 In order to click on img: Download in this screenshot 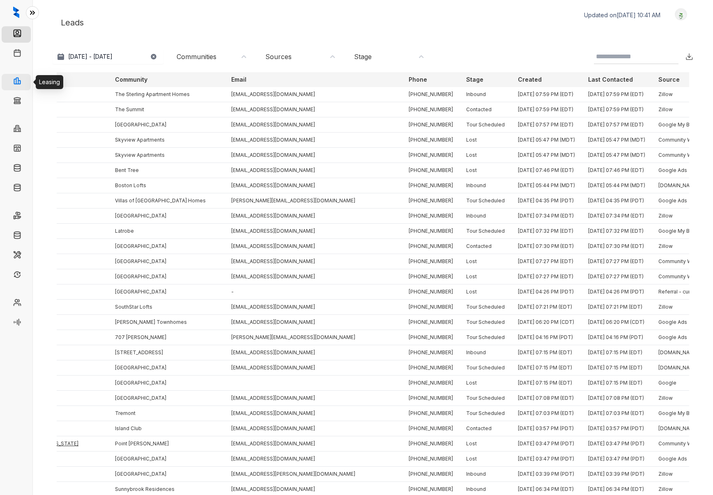, I will do `click(689, 57)`.